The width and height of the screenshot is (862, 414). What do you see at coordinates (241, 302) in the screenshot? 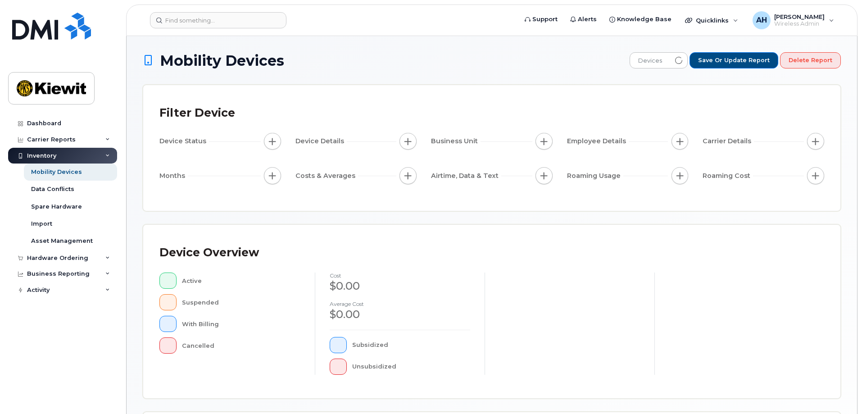
I see `div: Suspended` at bounding box center [241, 302].